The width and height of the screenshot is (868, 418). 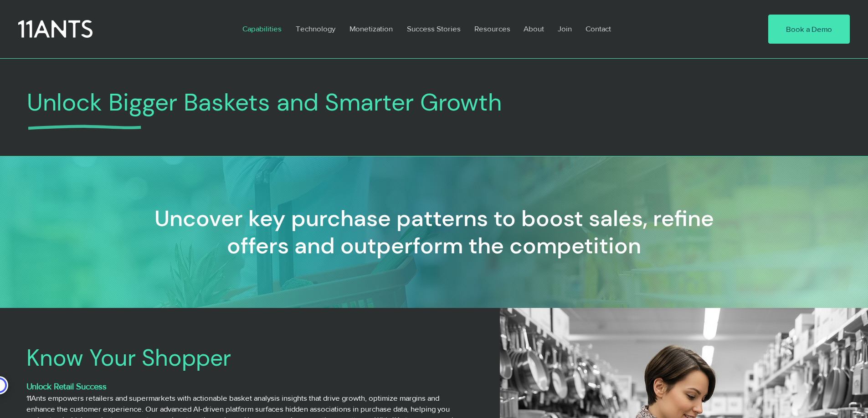 What do you see at coordinates (129, 358) in the screenshot?
I see `span: Know Your Shopper` at bounding box center [129, 358].